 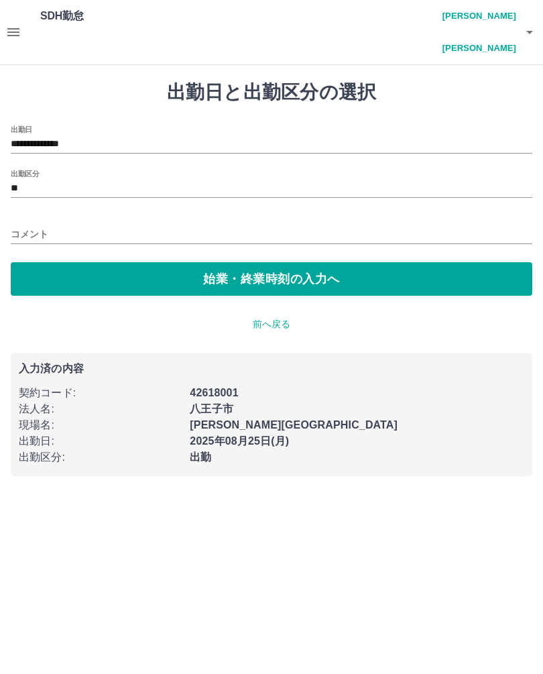 What do you see at coordinates (271, 93) in the screenshot?
I see `h1: 出勤日と出勤区分の選択` at bounding box center [271, 93].